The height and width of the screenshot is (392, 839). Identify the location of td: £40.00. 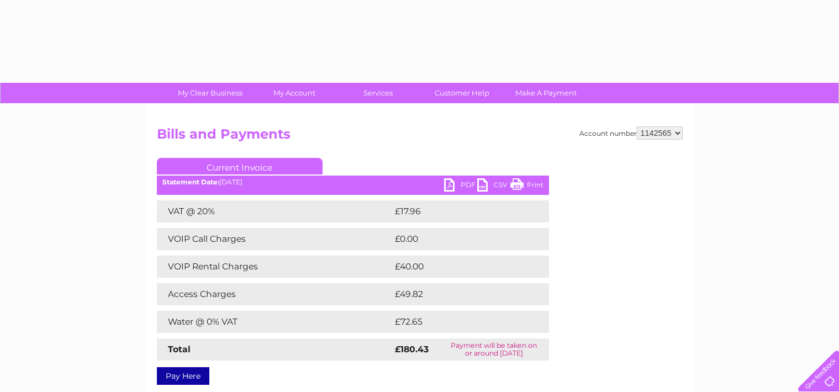
(459, 267).